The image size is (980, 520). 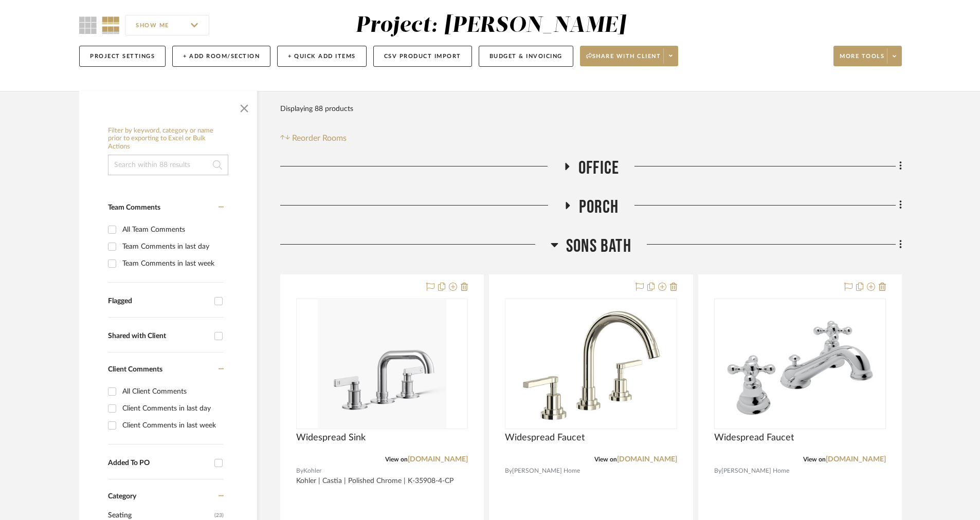 I want to click on span: Kohler, so click(x=312, y=471).